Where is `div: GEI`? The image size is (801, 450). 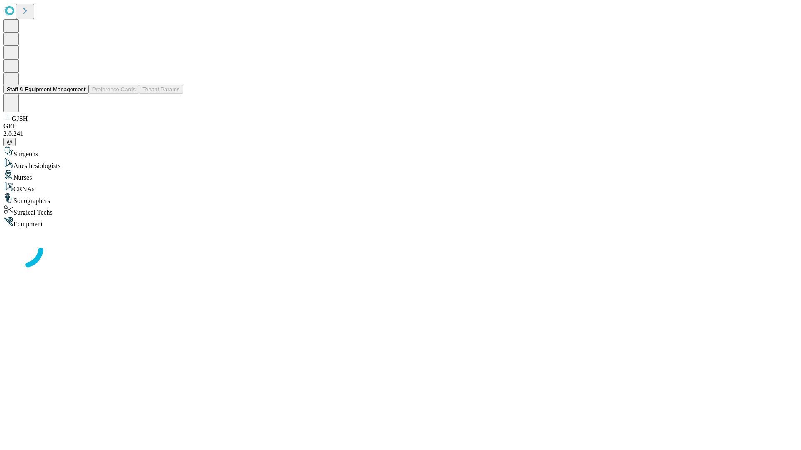
div: GEI is located at coordinates (400, 126).